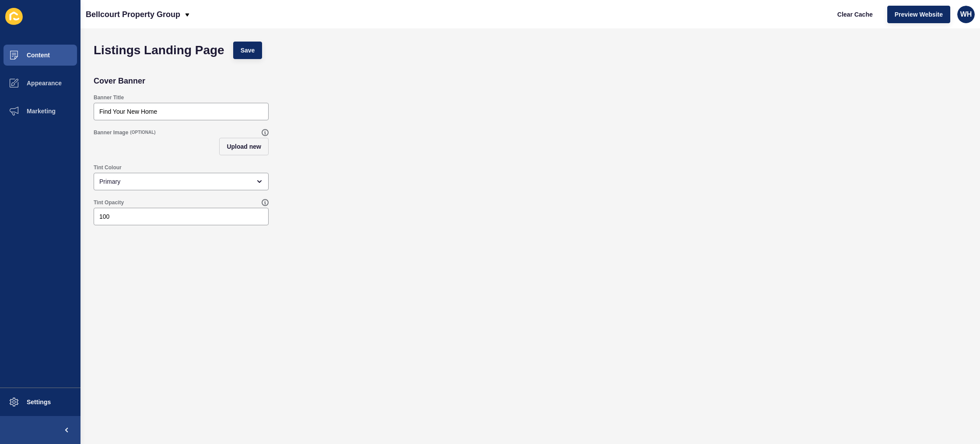  I want to click on label: Banner Title, so click(109, 98).